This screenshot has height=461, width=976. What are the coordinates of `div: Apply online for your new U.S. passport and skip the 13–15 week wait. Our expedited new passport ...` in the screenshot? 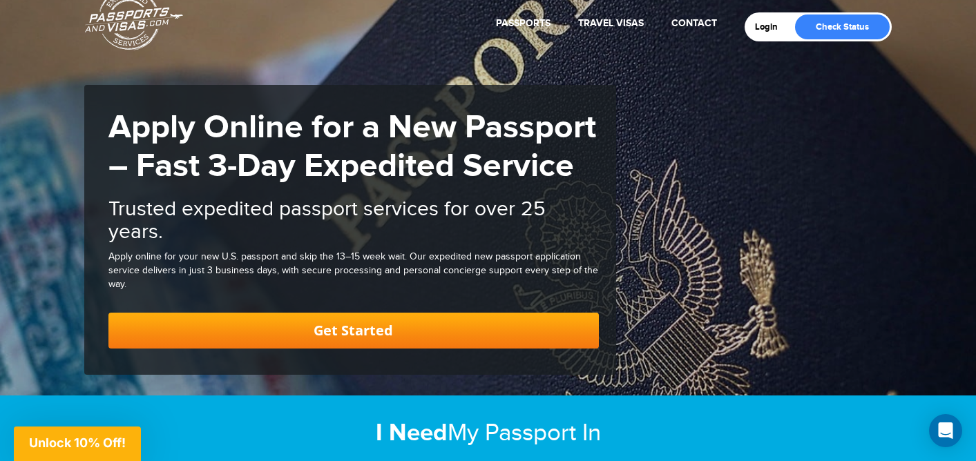 It's located at (354, 271).